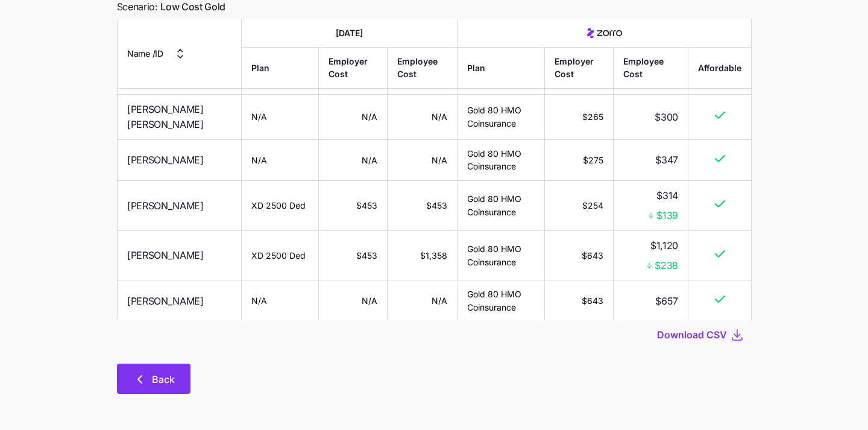  What do you see at coordinates (164, 379) in the screenshot?
I see `span: Back` at bounding box center [164, 379].